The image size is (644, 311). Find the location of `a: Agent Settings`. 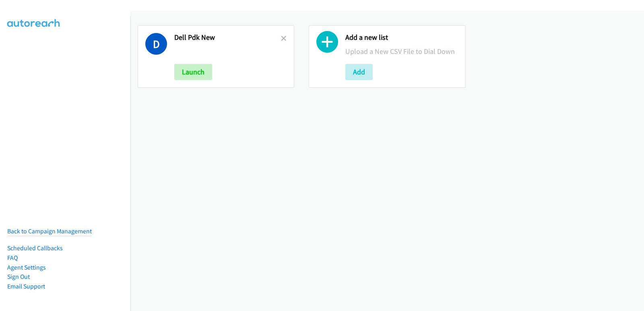

a: Agent Settings is located at coordinates (27, 267).